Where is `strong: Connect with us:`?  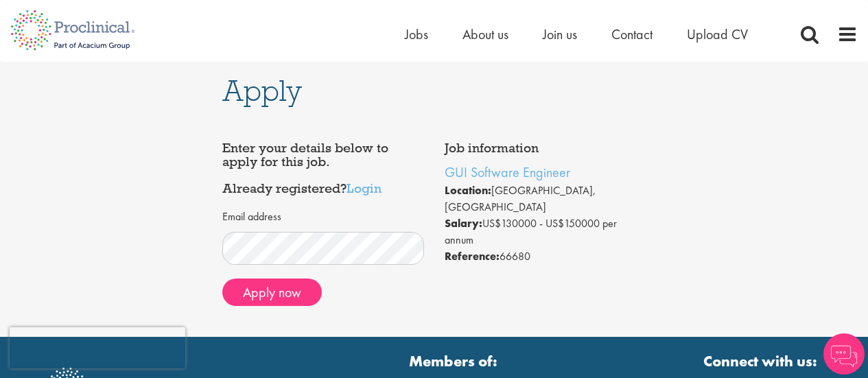 strong: Connect with us: is located at coordinates (762, 361).